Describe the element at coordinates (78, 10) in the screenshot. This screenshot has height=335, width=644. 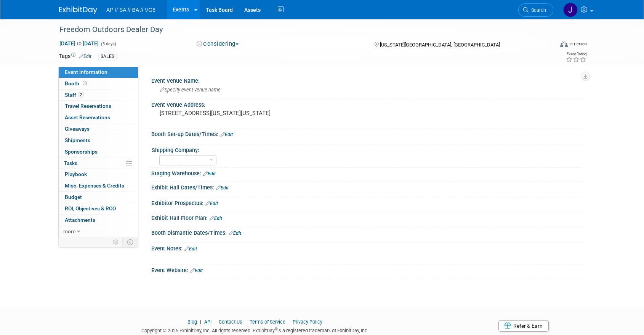
I see `img: ExhibitDay` at that location.